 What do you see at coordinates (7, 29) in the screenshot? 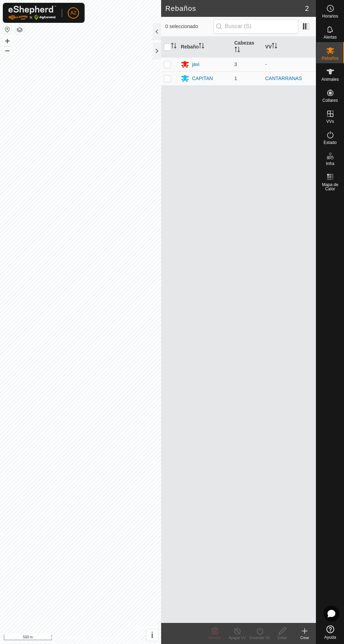
I see `button: Restablecer Mapa` at bounding box center [7, 29].